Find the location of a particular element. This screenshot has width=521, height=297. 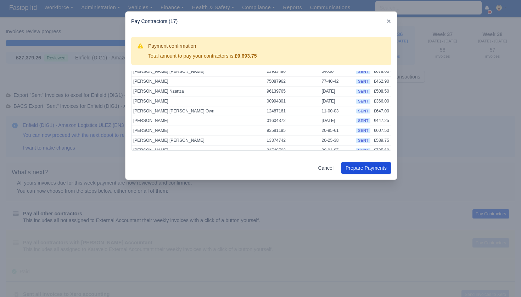

td: £607.50 is located at coordinates (381, 131).